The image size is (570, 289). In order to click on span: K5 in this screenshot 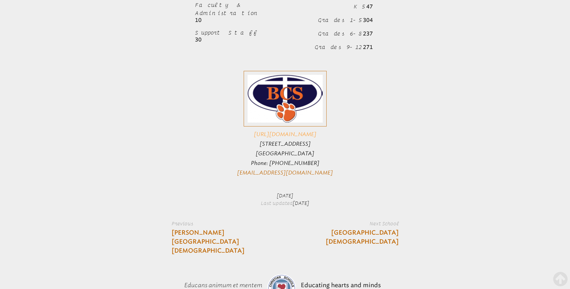, I will do `click(359, 6)`.